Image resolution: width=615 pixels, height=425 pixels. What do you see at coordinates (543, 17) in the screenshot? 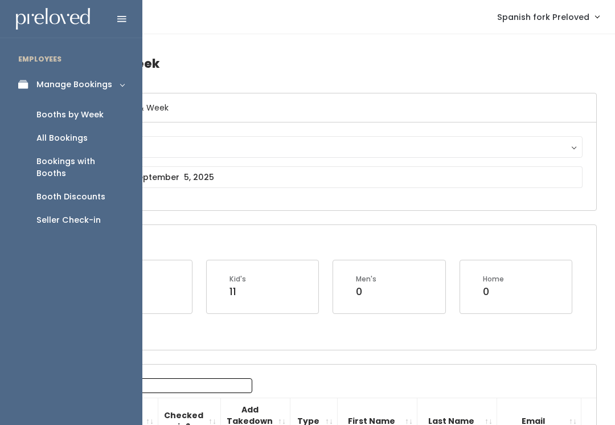
I see `span: Spanish fork Preloved` at bounding box center [543, 17].